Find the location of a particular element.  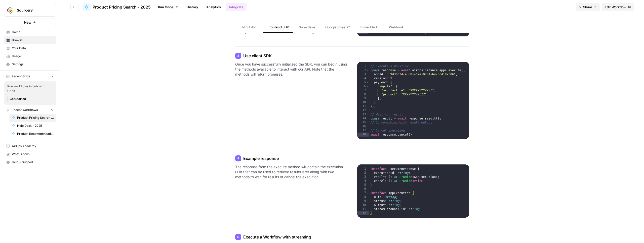

p: Once you have successfully initialized the SDK, you can begin using the methods available to inte... is located at coordinates (291, 100).